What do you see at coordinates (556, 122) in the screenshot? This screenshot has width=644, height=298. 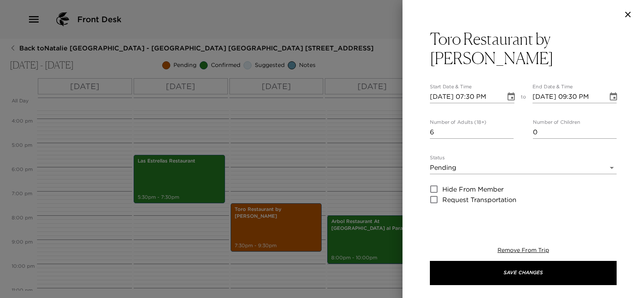 I see `label: Number of Children` at bounding box center [556, 122].